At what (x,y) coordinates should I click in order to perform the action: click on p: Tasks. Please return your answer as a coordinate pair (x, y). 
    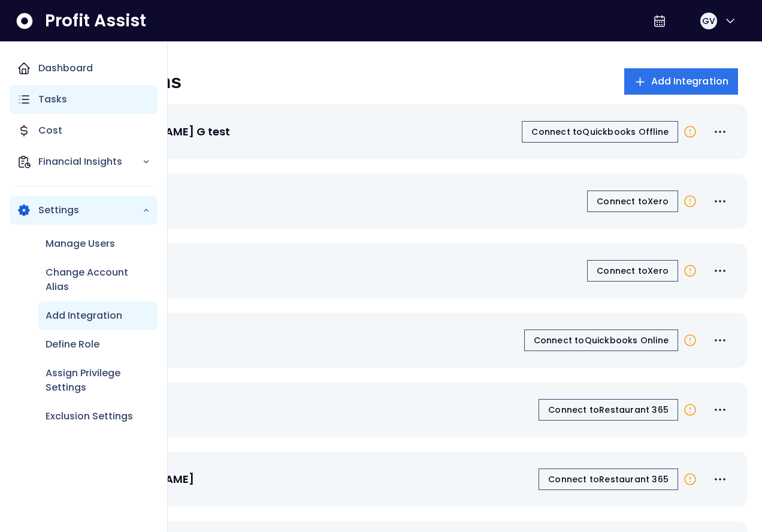
    Looking at the image, I should click on (53, 99).